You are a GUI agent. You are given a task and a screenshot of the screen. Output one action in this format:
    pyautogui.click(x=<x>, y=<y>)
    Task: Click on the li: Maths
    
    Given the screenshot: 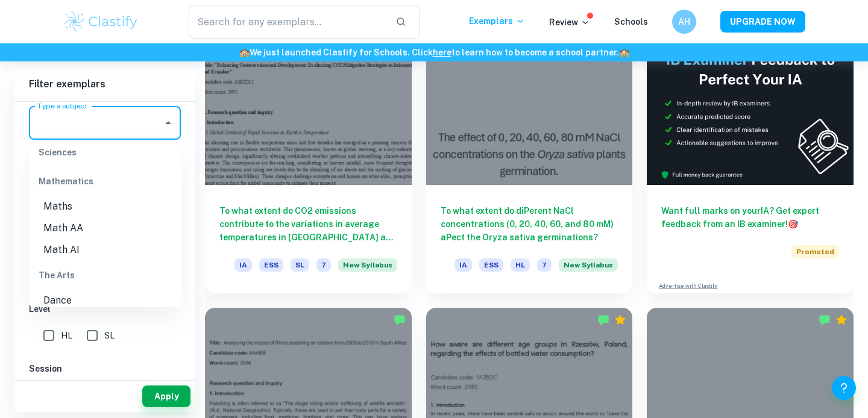 What is the action you would take?
    pyautogui.click(x=105, y=206)
    